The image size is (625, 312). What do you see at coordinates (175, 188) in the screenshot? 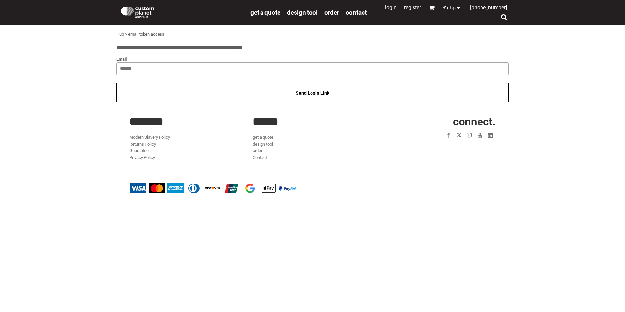
I see `img: American Express` at bounding box center [175, 188].